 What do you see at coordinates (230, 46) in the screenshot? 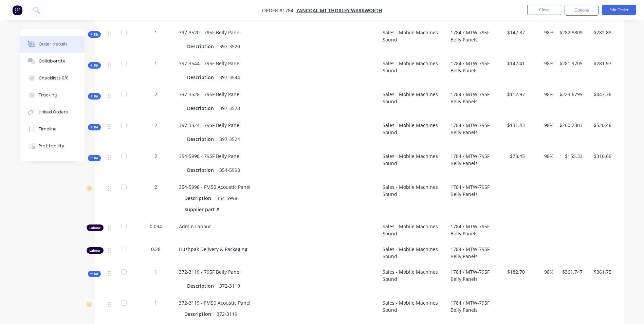
I see `div: 397-3520` at bounding box center [230, 46].